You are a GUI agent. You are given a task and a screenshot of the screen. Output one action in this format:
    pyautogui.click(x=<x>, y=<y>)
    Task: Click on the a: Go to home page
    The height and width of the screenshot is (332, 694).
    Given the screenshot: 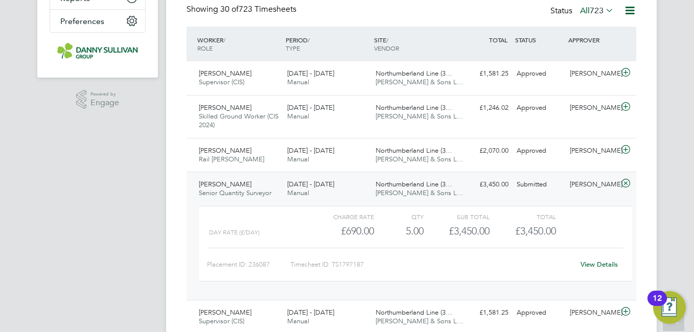 What is the action you would take?
    pyautogui.click(x=98, y=51)
    